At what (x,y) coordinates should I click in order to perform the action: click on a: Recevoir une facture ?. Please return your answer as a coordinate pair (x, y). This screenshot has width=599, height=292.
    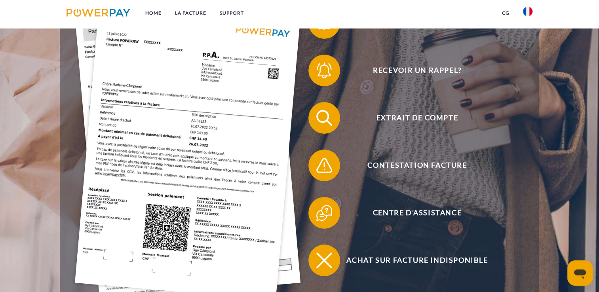
    Looking at the image, I should click on (411, 23).